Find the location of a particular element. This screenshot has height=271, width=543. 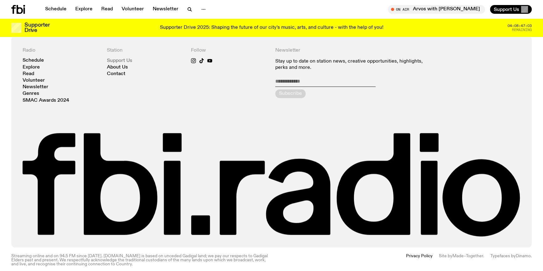

span: Typefaces by is located at coordinates (503, 256).